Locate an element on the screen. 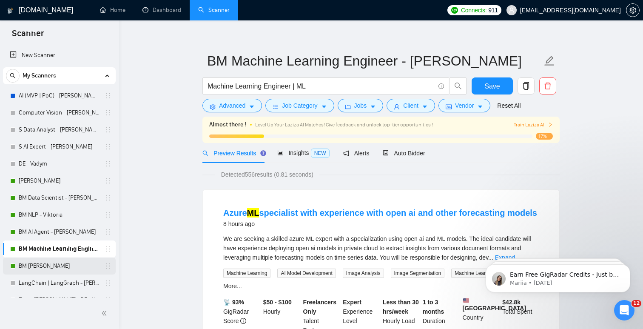 The width and height of the screenshot is (643, 329). span: robot is located at coordinates (386, 153).